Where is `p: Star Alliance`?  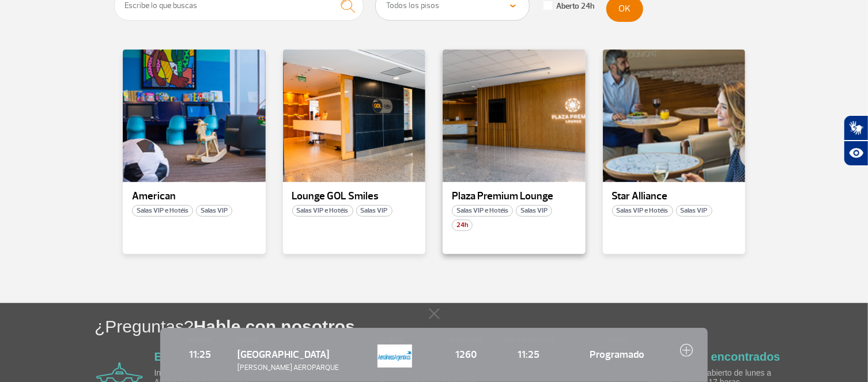 p: Star Alliance is located at coordinates (674, 196).